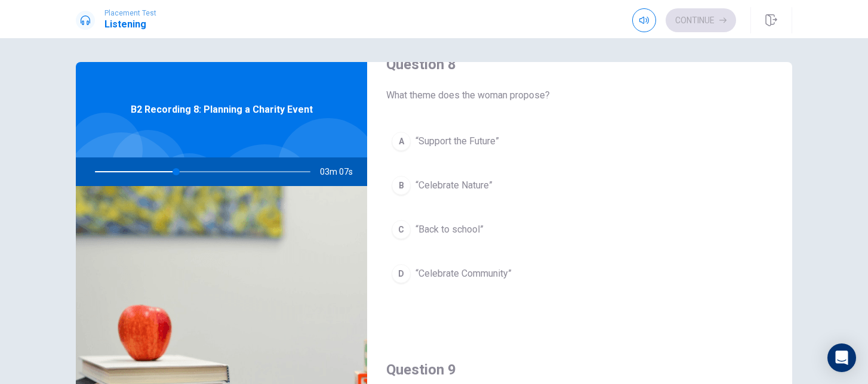 Image resolution: width=868 pixels, height=384 pixels. What do you see at coordinates (580, 230) in the screenshot?
I see `button: C“Back to school”` at bounding box center [580, 230].